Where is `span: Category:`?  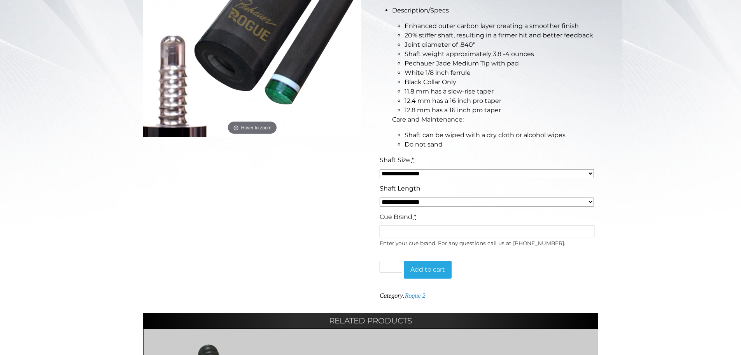 span: Category: is located at coordinates (403, 295).